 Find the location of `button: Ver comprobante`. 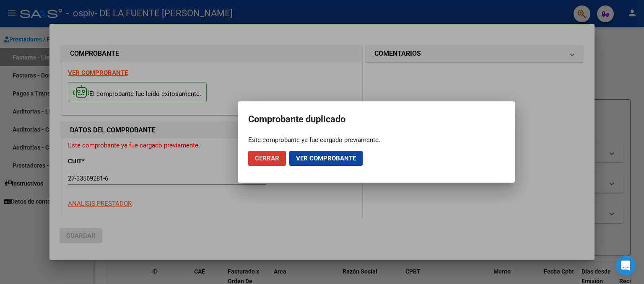

button: Ver comprobante is located at coordinates (326, 159).